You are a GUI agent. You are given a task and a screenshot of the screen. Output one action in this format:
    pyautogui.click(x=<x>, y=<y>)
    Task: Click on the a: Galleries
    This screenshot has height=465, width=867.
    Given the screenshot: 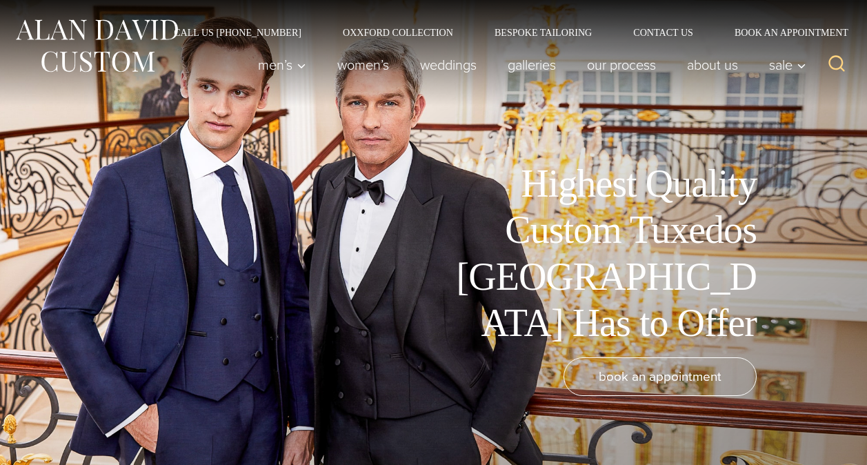 What is the action you would take?
    pyautogui.click(x=532, y=65)
    